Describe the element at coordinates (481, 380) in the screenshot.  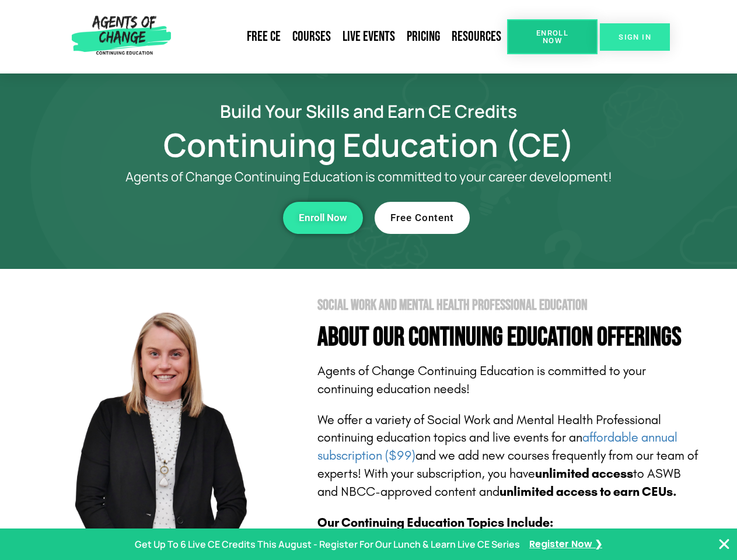
I see `span: Agents of Change Continuing Education is committed to your continuing education needs!` at that location.